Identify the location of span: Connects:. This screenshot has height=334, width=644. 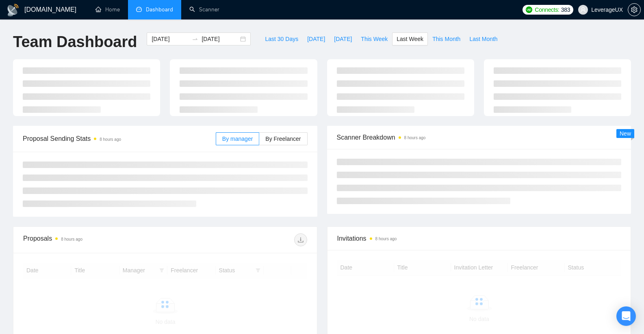
(546, 10).